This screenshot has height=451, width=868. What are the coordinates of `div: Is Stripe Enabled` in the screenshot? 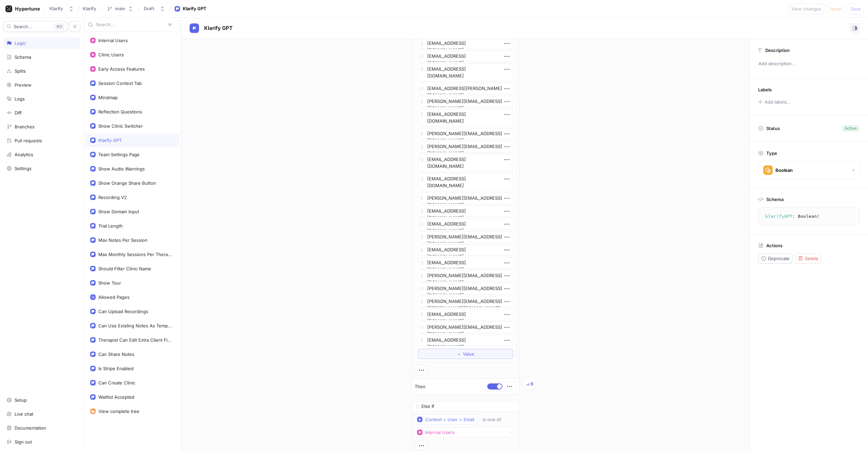 It's located at (116, 368).